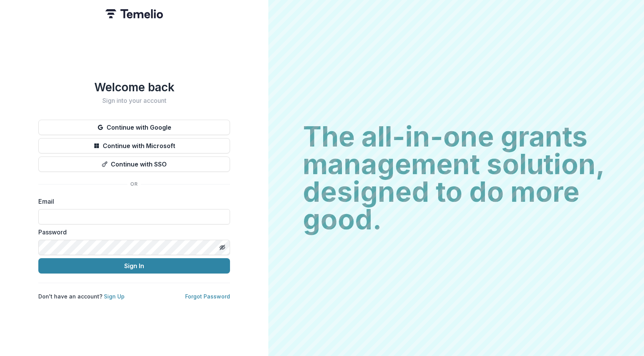  What do you see at coordinates (207, 296) in the screenshot?
I see `a: Forgot Password` at bounding box center [207, 296].